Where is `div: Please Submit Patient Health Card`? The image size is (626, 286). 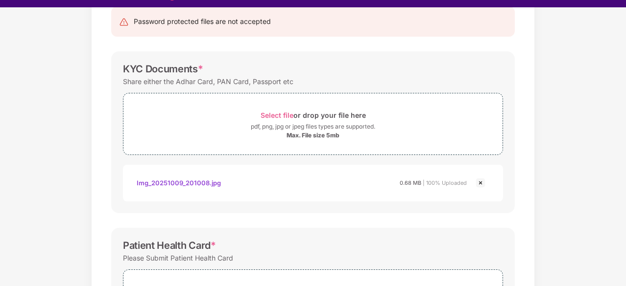
div: Please Submit Patient Health Card is located at coordinates (178, 258).